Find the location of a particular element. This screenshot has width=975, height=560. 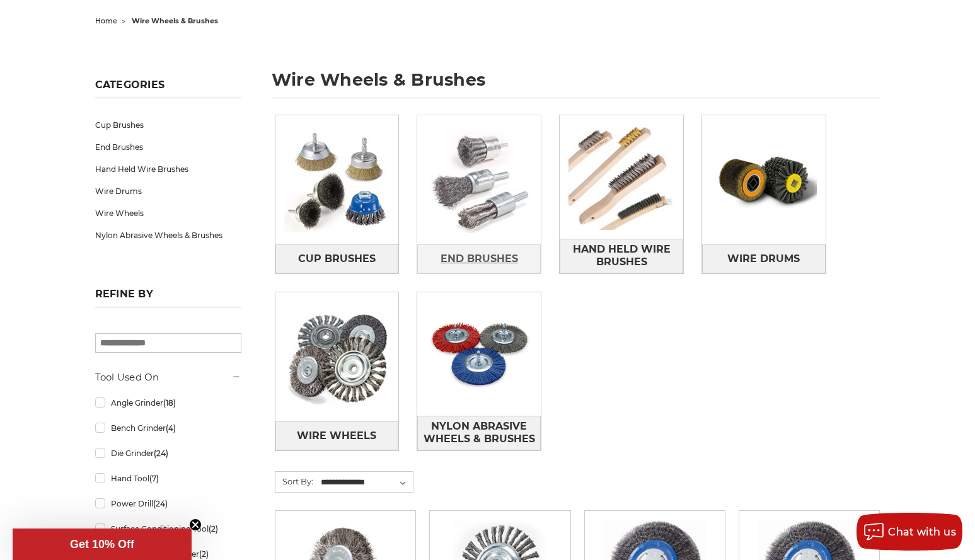

span: Hand Held Wire Brushes is located at coordinates (622, 256).